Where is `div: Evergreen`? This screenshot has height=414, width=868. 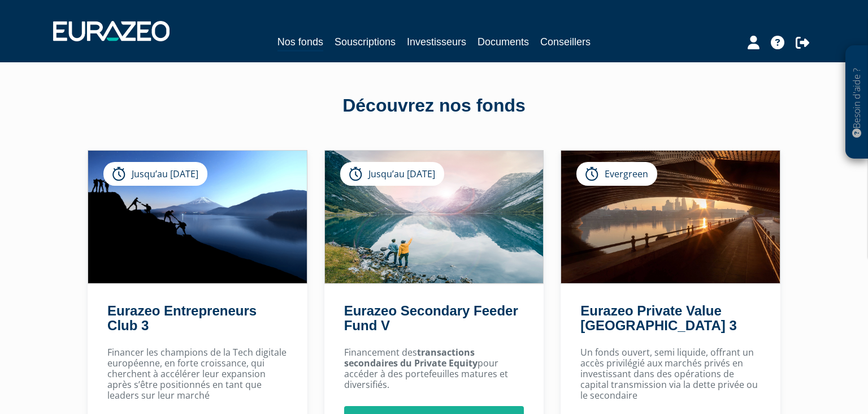 div: Evergreen is located at coordinates (616, 174).